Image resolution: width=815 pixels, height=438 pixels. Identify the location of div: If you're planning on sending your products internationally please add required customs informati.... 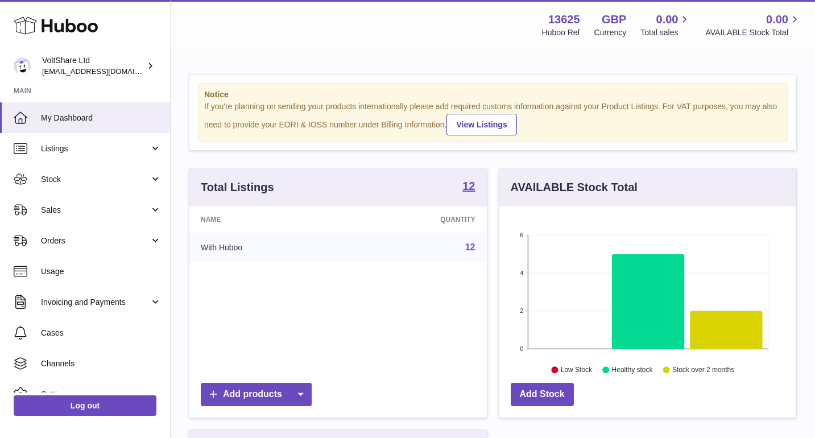
(493, 118).